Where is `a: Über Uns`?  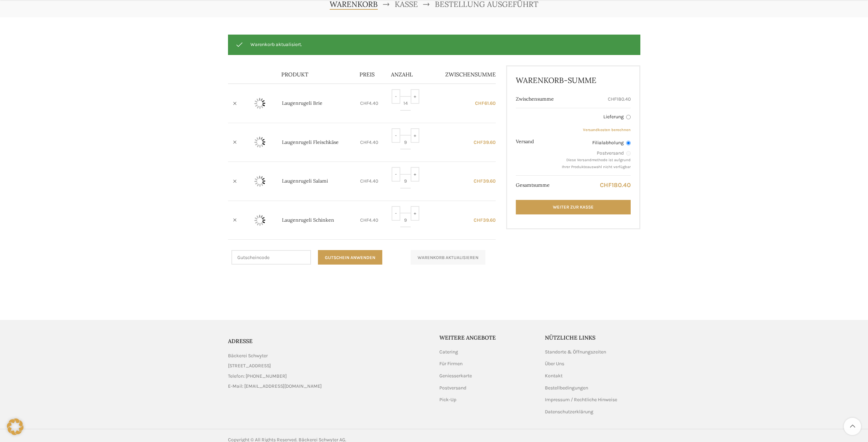 a: Über Uns is located at coordinates (555, 364).